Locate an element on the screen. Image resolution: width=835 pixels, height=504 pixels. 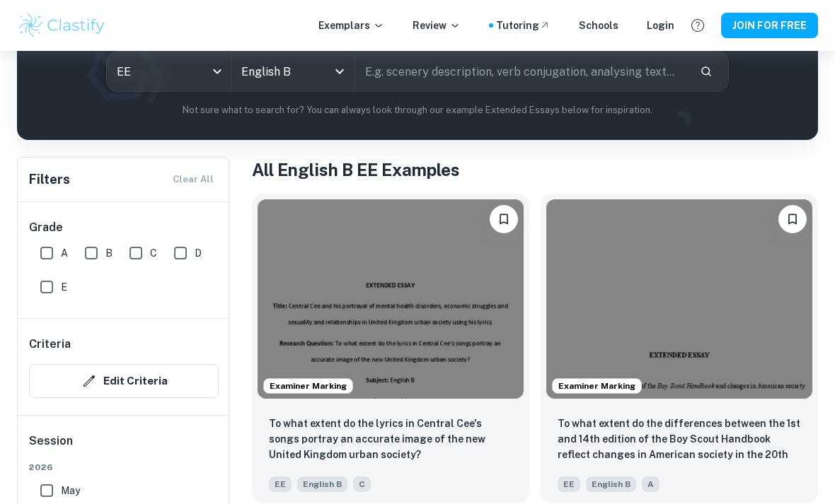
span: D is located at coordinates (198, 253).